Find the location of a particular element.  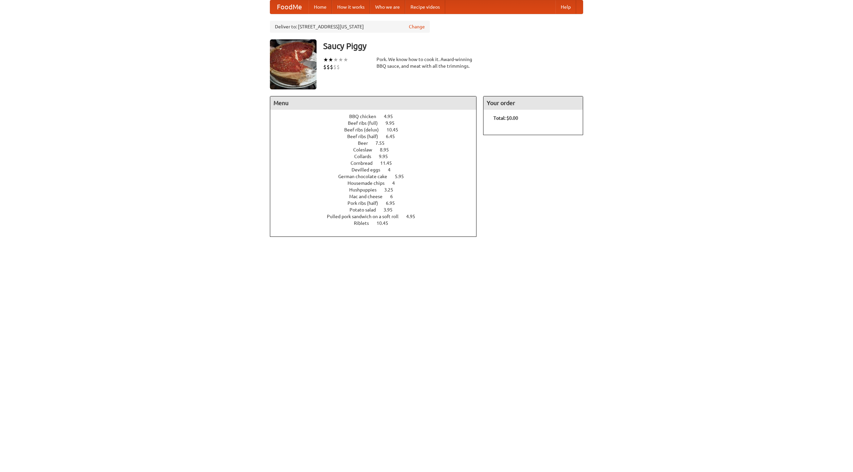

span: 3.25 is located at coordinates (392, 190).